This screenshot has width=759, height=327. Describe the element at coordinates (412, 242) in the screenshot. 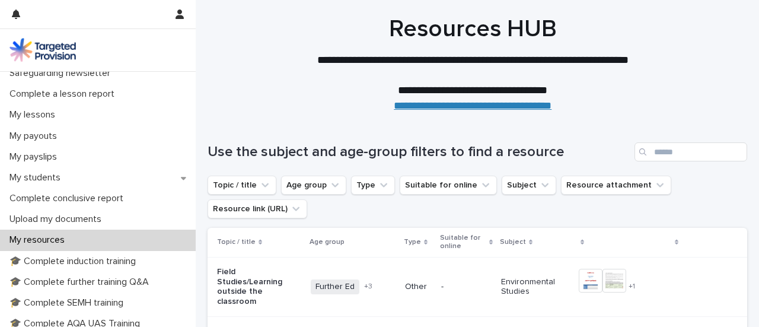

I see `p: Type` at that location.